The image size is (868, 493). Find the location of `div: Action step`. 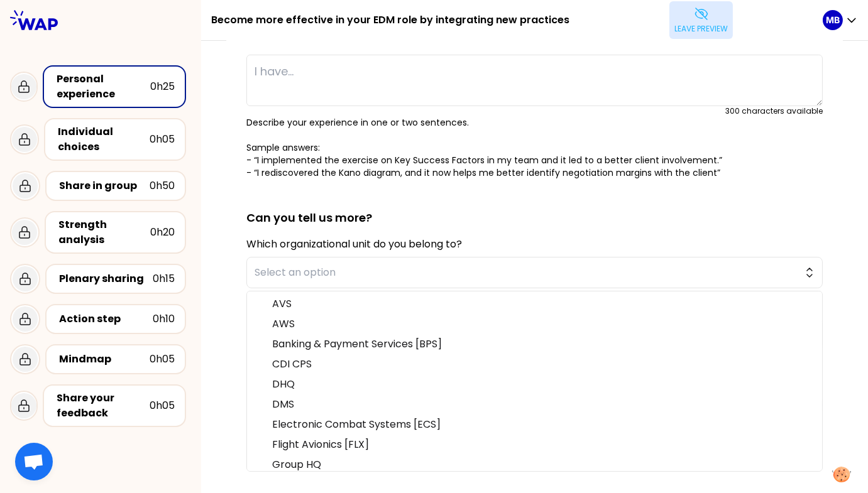

div: Action step is located at coordinates (106, 319).